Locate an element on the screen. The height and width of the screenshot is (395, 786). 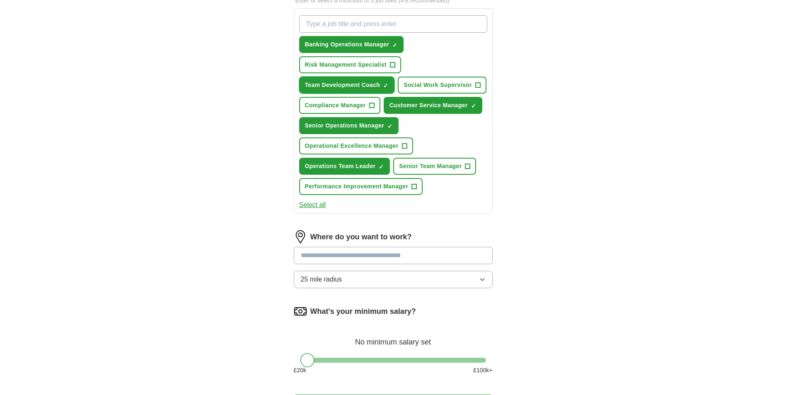
button: Performance Improvement Manager is located at coordinates (361, 187).